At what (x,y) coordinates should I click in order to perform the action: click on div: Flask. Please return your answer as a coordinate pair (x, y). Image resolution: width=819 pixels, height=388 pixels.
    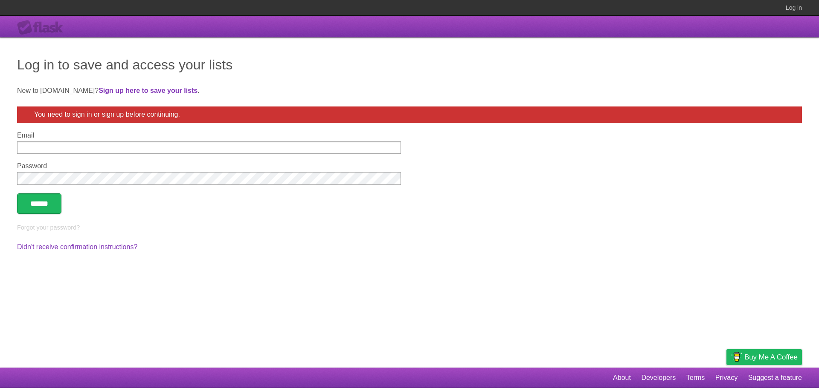
    Looking at the image, I should click on (43, 28).